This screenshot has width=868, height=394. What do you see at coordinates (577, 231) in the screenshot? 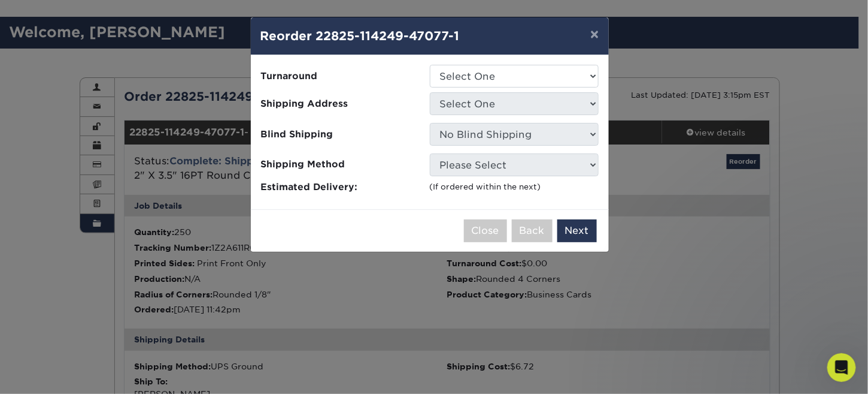
I see `button: Next` at bounding box center [577, 231].